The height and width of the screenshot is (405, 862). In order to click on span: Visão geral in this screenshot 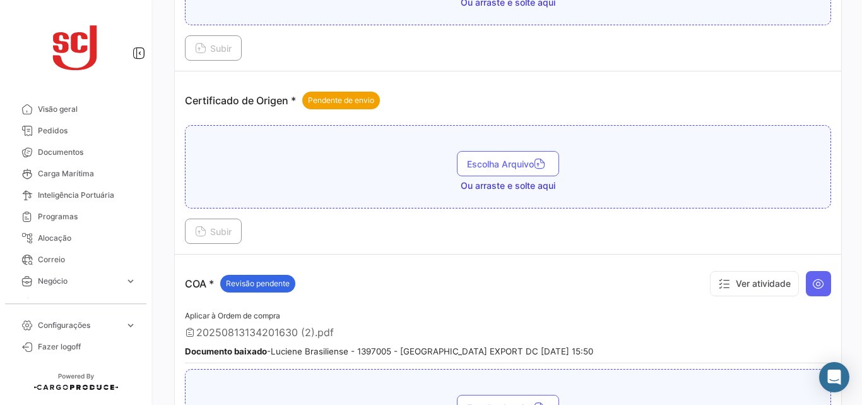, I will do `click(87, 109)`.